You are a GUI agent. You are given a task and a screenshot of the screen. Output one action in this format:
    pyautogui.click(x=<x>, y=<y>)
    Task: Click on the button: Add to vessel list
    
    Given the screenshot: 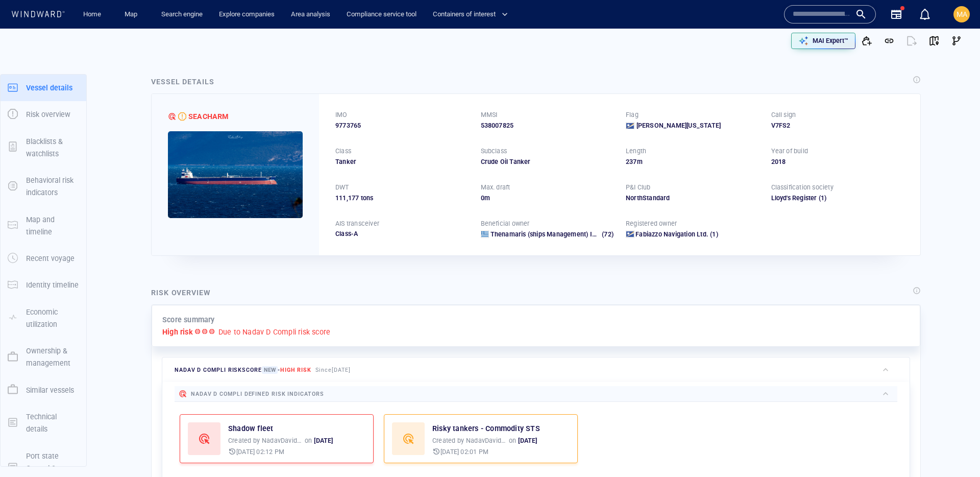 What is the action you would take?
    pyautogui.click(x=867, y=41)
    